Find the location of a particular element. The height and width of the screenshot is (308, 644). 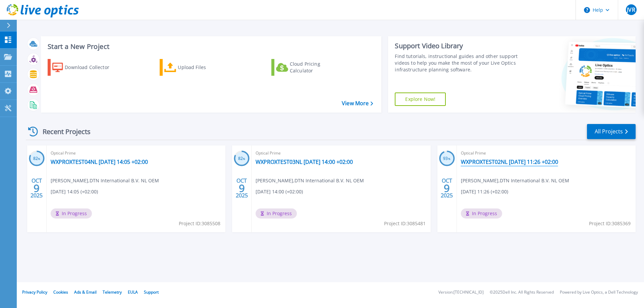

a: View More is located at coordinates (357, 104).